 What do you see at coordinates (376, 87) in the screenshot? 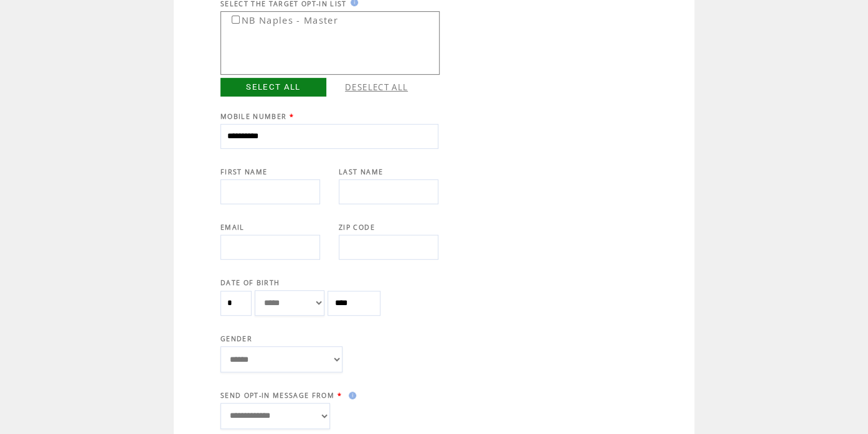
I see `a: DESELECT ALL` at bounding box center [376, 87].